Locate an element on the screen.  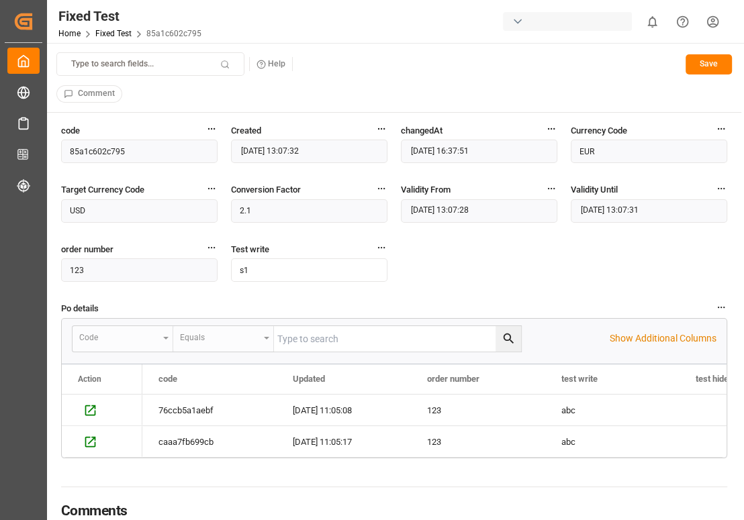
a: Fixed Test is located at coordinates (113, 34).